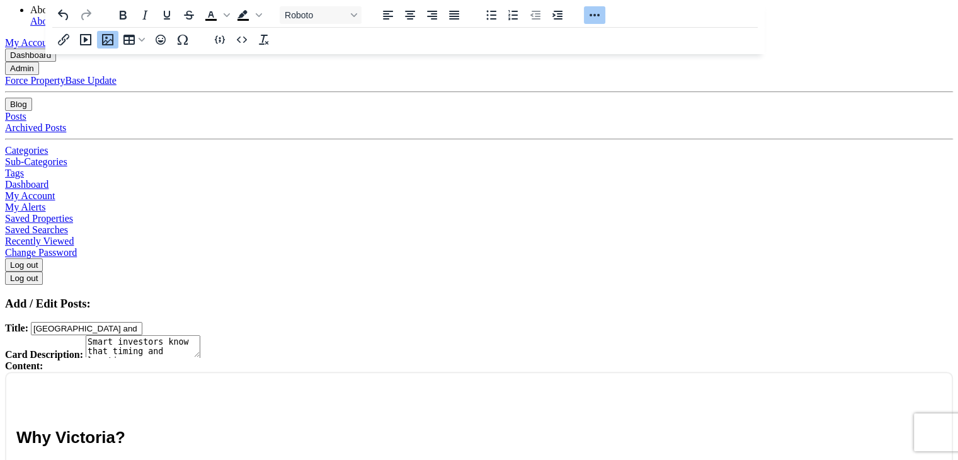 The width and height of the screenshot is (958, 460). I want to click on a: My Alerts, so click(25, 207).